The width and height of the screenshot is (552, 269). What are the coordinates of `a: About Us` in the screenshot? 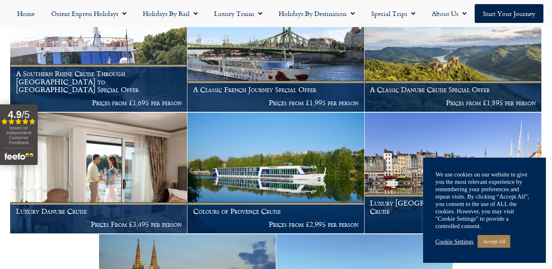 It's located at (449, 14).